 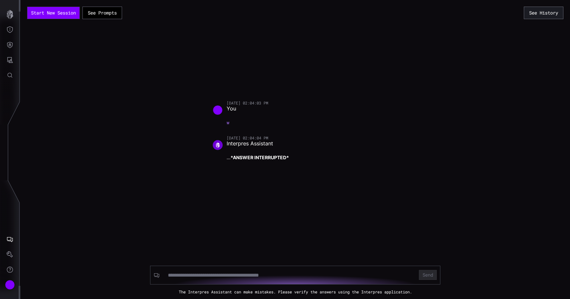 I want to click on a: Start New Session, so click(x=53, y=13).